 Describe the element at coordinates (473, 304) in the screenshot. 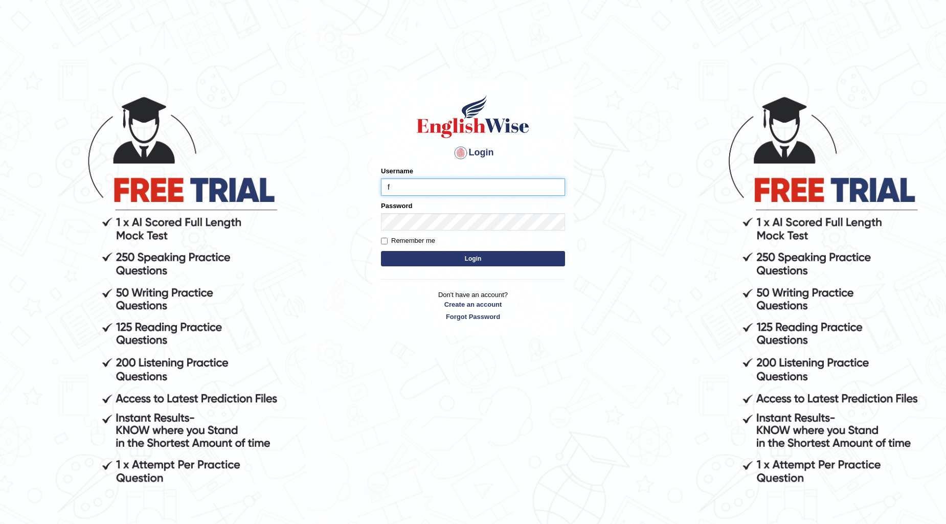

I see `a: Create an account` at that location.